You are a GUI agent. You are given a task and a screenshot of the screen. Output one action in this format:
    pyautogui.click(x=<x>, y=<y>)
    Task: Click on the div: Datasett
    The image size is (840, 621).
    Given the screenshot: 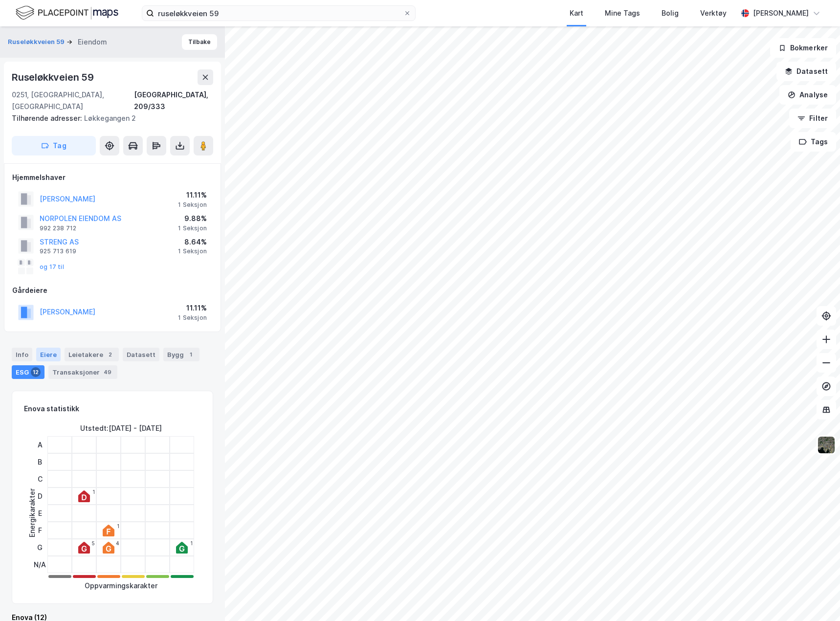 What is the action you would take?
    pyautogui.click(x=141, y=355)
    